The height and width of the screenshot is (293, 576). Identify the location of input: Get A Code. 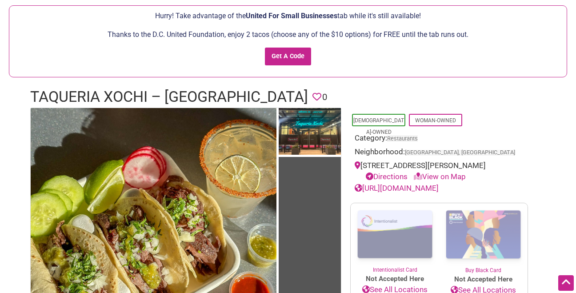
(288, 56).